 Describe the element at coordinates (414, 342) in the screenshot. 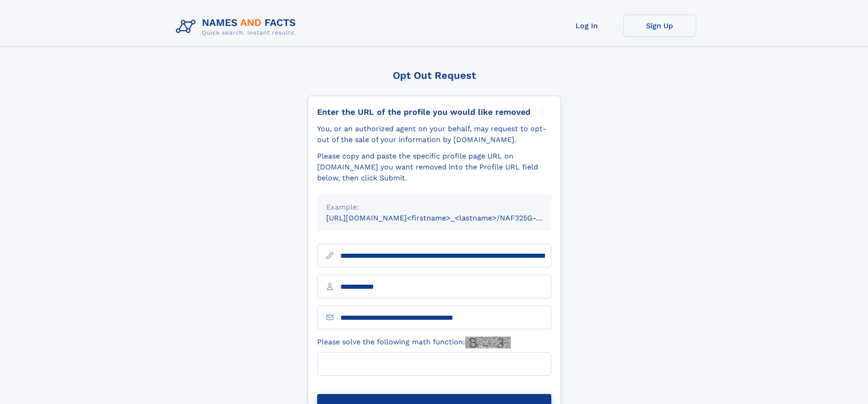

I see `label: Please solve the following math function:` at that location.